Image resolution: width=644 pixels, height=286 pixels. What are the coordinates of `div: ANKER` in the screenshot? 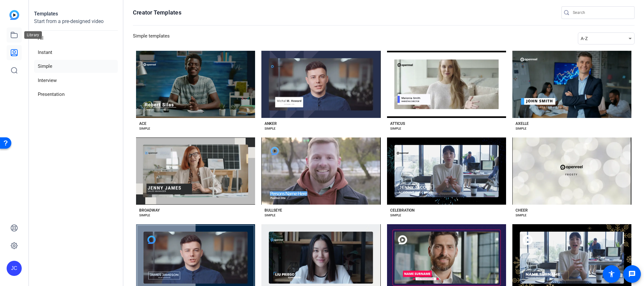 It's located at (270, 123).